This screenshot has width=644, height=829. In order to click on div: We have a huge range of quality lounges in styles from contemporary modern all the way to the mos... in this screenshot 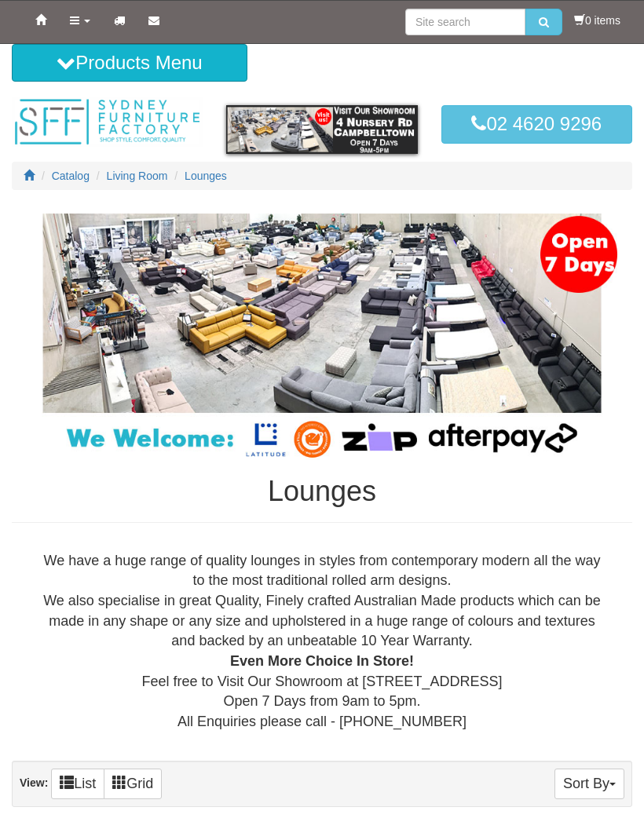, I will do `click(322, 642)`.